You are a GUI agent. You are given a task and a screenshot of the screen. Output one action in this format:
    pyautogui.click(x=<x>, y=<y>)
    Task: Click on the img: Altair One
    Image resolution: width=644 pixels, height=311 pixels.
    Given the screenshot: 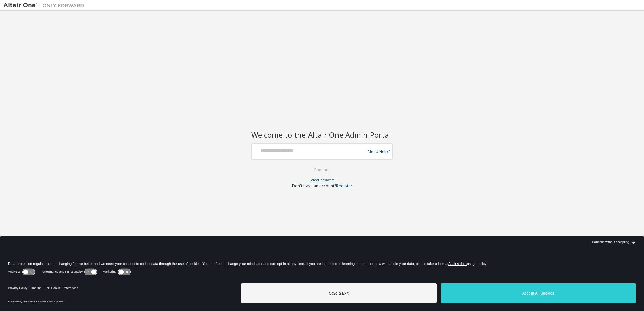 What is the action you would take?
    pyautogui.click(x=46, y=6)
    